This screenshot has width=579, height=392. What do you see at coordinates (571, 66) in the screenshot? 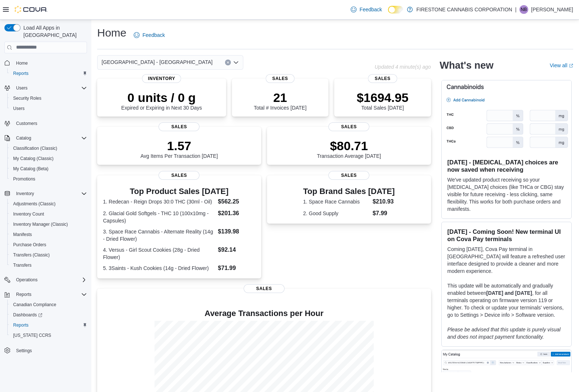
I see `svg: External link` at bounding box center [571, 66].